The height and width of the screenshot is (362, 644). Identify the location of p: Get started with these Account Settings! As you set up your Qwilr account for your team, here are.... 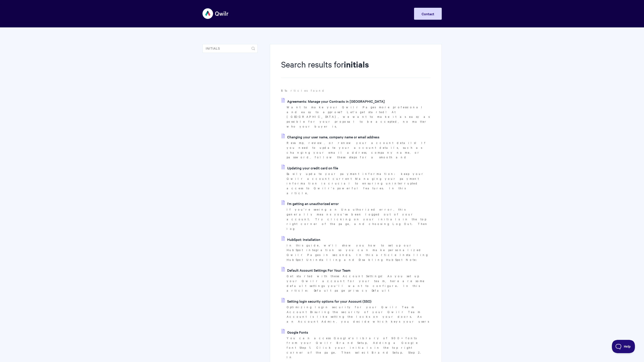
(359, 283).